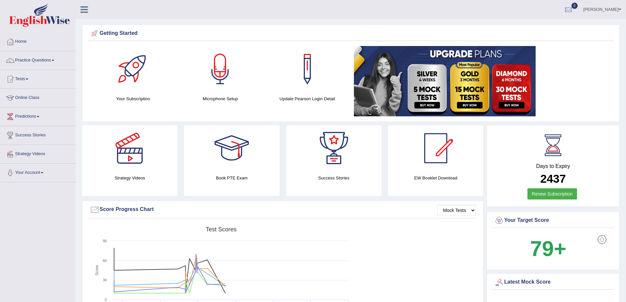 This screenshot has width=626, height=302. What do you see at coordinates (133, 99) in the screenshot?
I see `h4: Your Subscription` at bounding box center [133, 99].